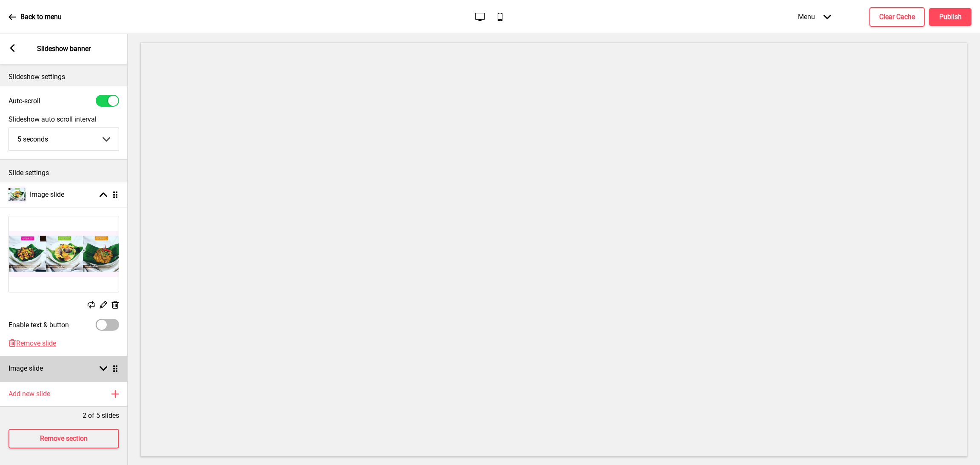 The image size is (980, 465). What do you see at coordinates (64, 254) in the screenshot?
I see `img: Image` at bounding box center [64, 254].